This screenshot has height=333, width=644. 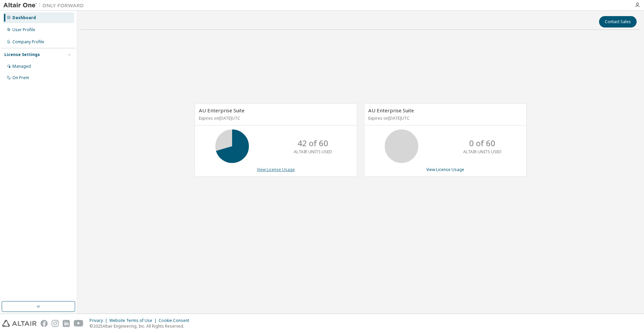 What do you see at coordinates (24, 18) in the screenshot?
I see `div: Dashboard` at bounding box center [24, 18].